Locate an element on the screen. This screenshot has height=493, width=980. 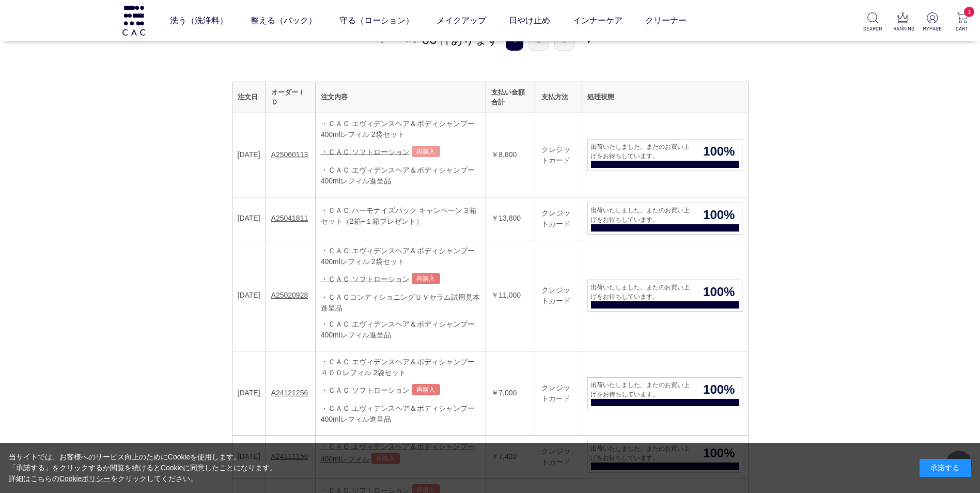
th: 支払い金額合計 is located at coordinates (511, 97).